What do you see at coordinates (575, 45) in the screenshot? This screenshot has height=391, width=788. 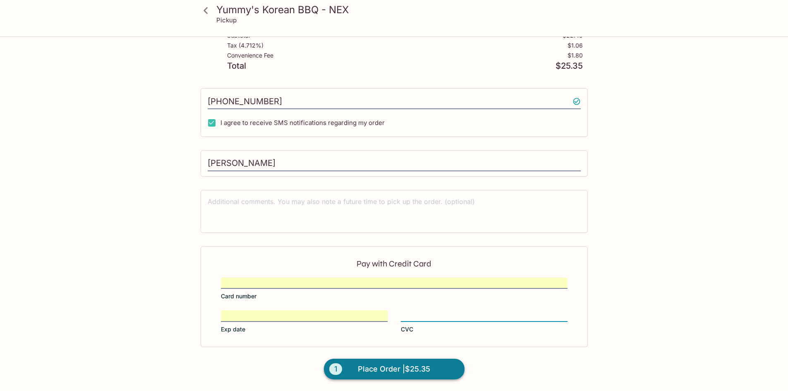 I see `p: $1.06` at bounding box center [575, 45].